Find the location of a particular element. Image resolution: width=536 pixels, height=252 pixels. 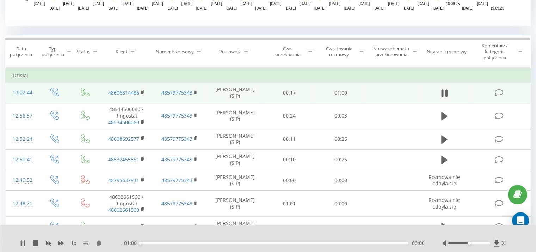

div: Klient is located at coordinates (122, 51).